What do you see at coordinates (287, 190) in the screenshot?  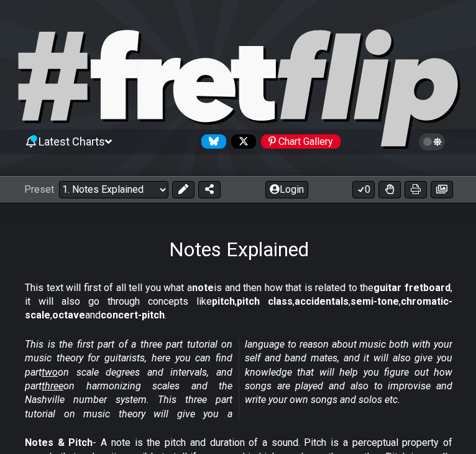 I see `button: Login` at bounding box center [287, 190].